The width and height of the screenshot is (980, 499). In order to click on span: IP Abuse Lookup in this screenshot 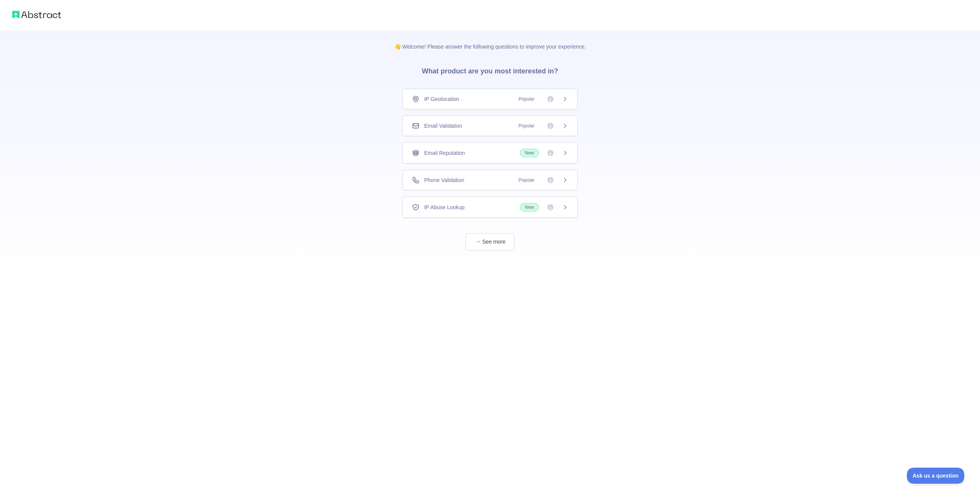, I will do `click(445, 207)`.